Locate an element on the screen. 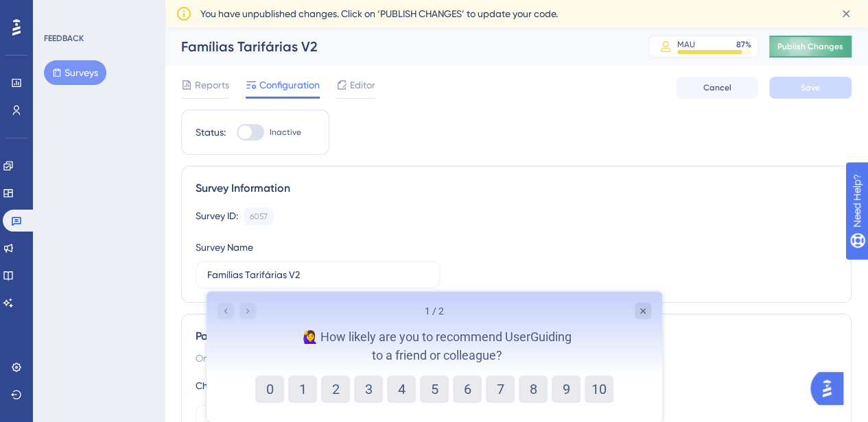 The image size is (868, 422). span: Configuration is located at coordinates (289, 85).